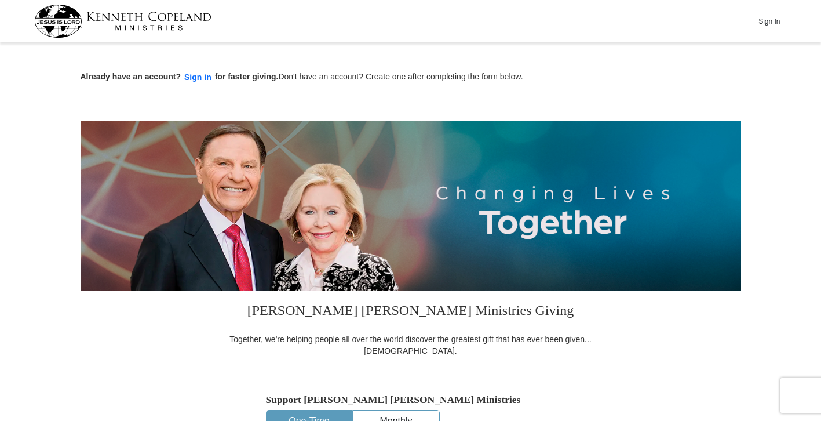  Describe the element at coordinates (180, 77) in the screenshot. I see `strong: Already have an account? for faster giving.` at that location.